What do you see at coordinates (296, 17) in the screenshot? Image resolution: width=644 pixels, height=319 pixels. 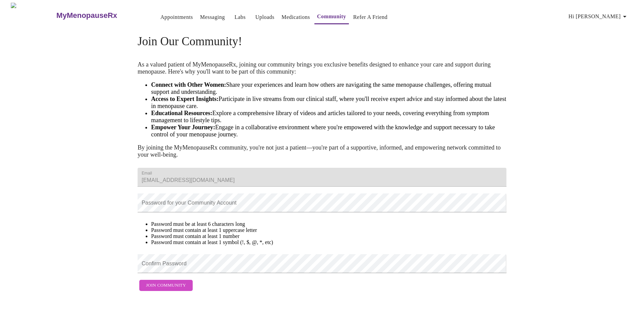 I see `a: Medications` at bounding box center [296, 17].